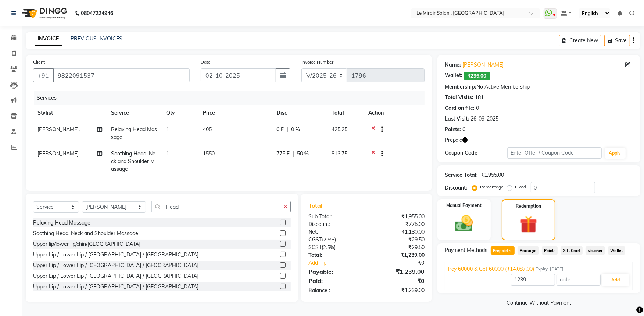  Describe the element at coordinates (44, 14) in the screenshot. I see `img: logo` at that location.